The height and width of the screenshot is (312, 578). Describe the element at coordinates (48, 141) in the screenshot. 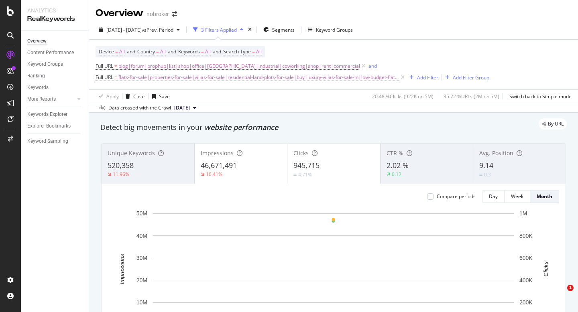

I see `div: Keyword Sampling` at that location.